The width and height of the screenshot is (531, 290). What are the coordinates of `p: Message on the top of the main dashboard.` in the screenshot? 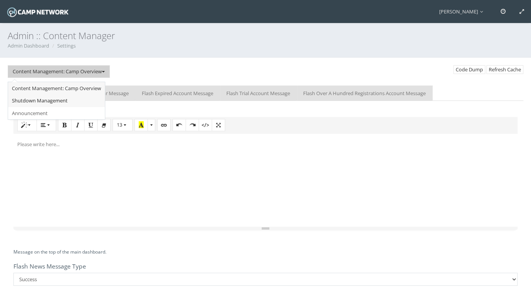 It's located at (265, 252).